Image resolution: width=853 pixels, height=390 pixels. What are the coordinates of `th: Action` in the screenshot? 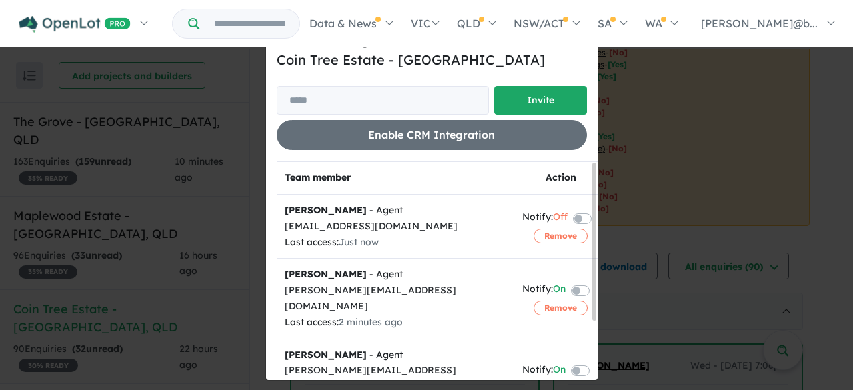 It's located at (561, 178).